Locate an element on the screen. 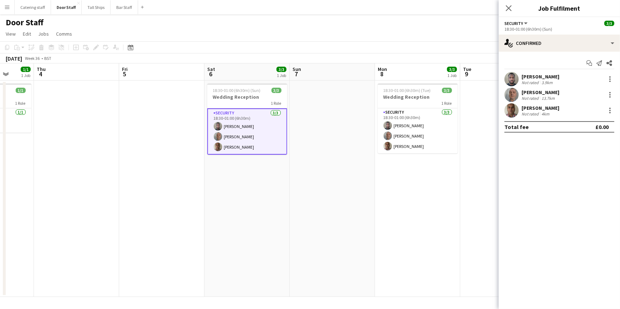  div: Confirmed is located at coordinates (560, 43).